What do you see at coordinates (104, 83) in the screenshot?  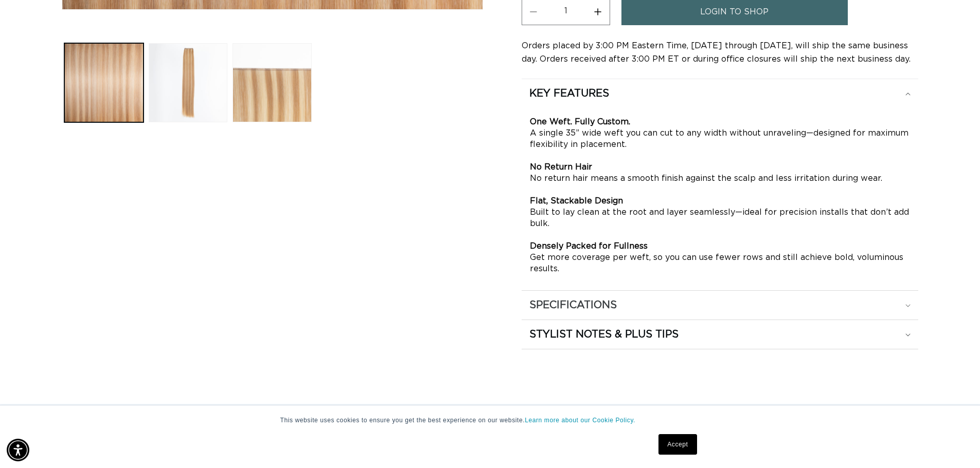 I see `button: Load image 1 in gallery view` at bounding box center [104, 83].